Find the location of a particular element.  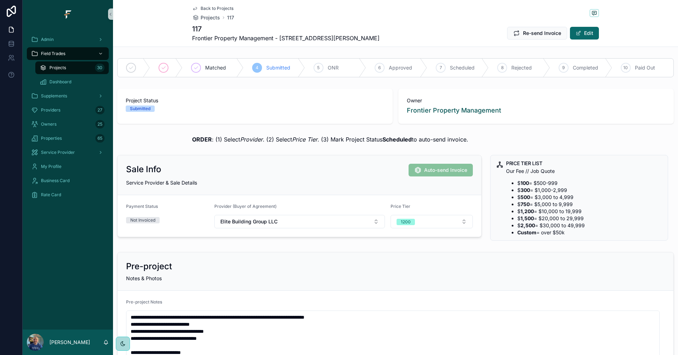

span: 8 is located at coordinates (502, 68).